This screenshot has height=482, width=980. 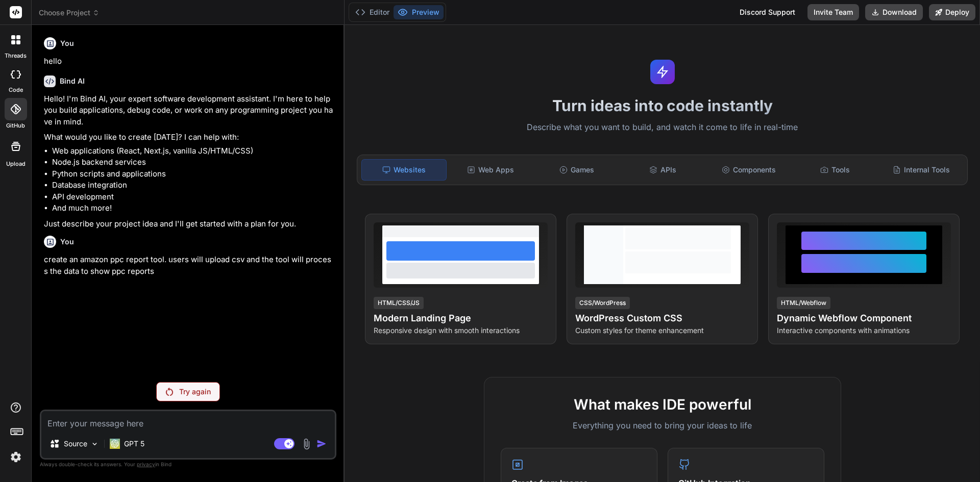 What do you see at coordinates (372, 13) in the screenshot?
I see `button: Editor` at bounding box center [372, 13].